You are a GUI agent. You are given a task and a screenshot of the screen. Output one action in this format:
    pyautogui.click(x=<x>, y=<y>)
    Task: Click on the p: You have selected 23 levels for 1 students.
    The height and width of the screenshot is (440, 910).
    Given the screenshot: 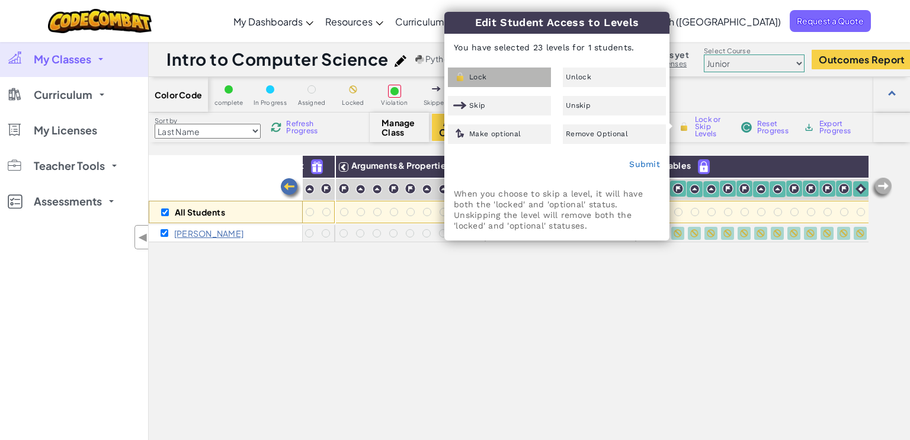 What is the action you would take?
    pyautogui.click(x=557, y=47)
    